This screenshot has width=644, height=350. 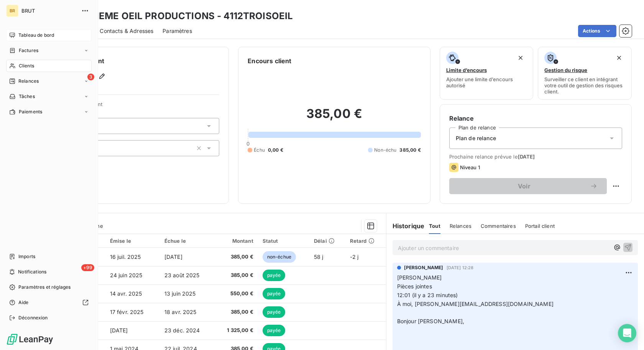 What do you see at coordinates (27, 97) in the screenshot?
I see `span: Tâches` at bounding box center [27, 97].